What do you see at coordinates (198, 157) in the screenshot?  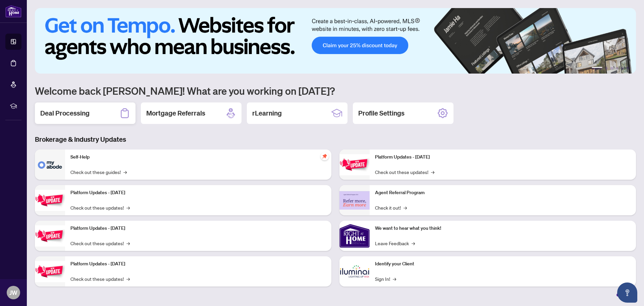 I see `p: Self-Help` at bounding box center [198, 157].